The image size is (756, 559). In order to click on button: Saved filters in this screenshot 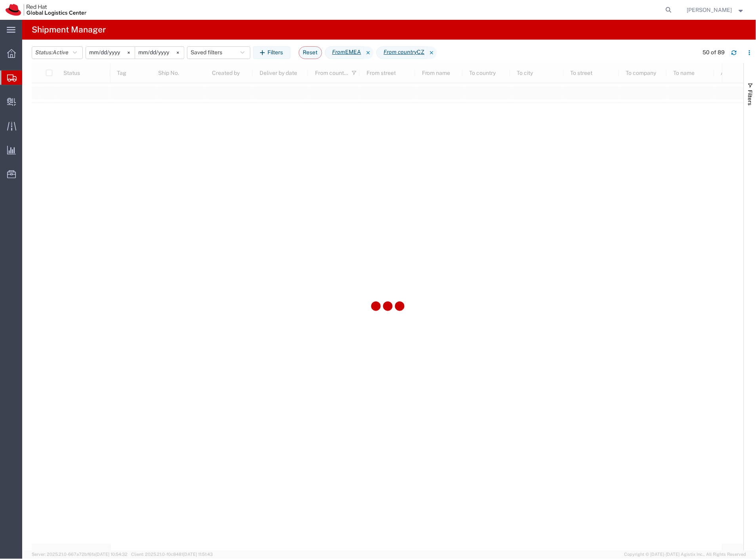, I will do `click(219, 53)`.